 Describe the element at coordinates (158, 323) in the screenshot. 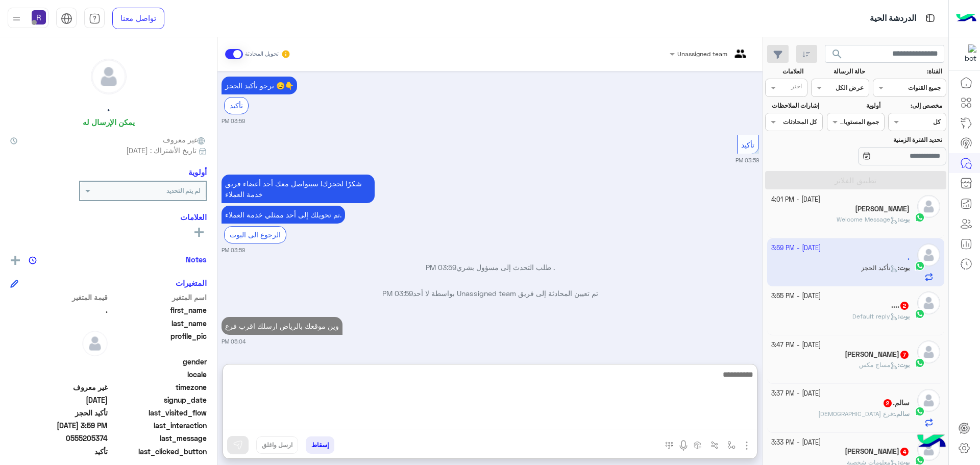

I see `span: last_name` at that location.